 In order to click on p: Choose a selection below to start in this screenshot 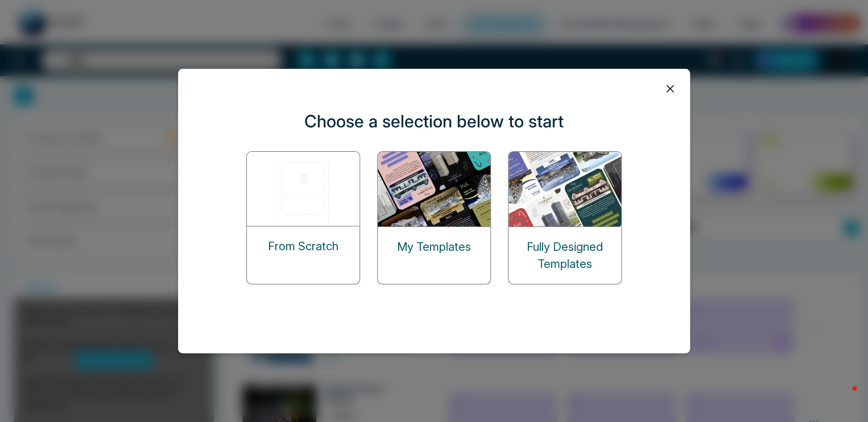, I will do `click(434, 121)`.